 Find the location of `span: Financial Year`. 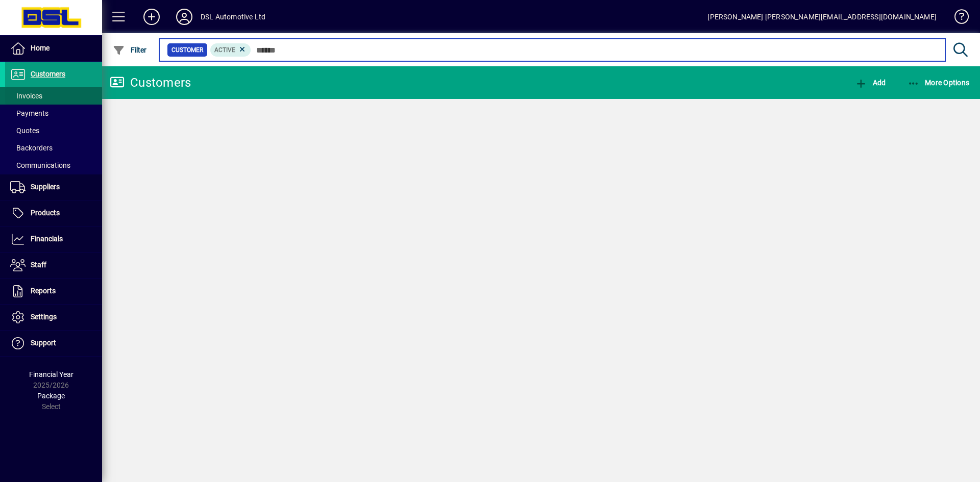

span: Financial Year is located at coordinates (51, 374).